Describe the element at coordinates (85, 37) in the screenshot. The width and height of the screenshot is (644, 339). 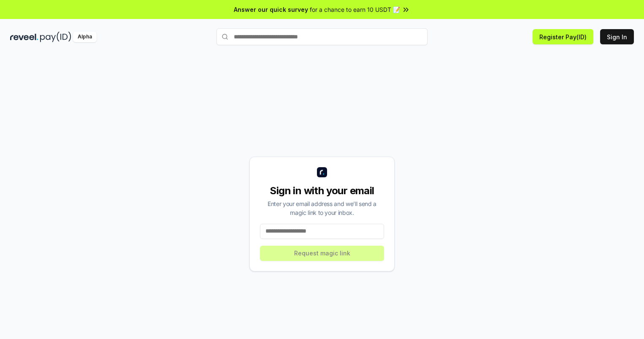
I see `div: Alpha` at that location.